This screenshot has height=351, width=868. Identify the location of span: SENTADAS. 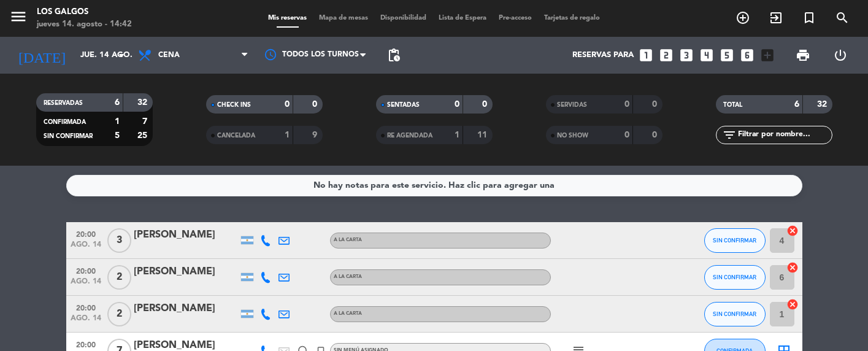
(403, 105).